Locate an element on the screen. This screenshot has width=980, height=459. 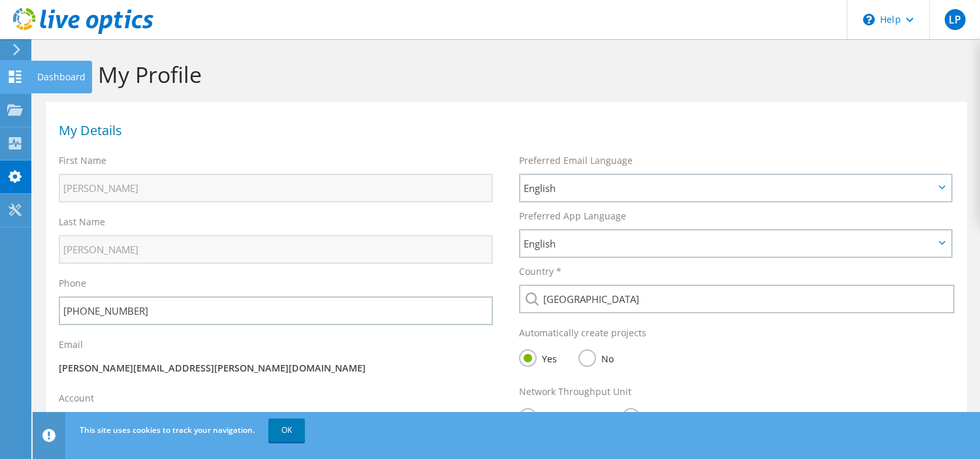
span: This site uses cookies to track your navigation. is located at coordinates (168, 429).